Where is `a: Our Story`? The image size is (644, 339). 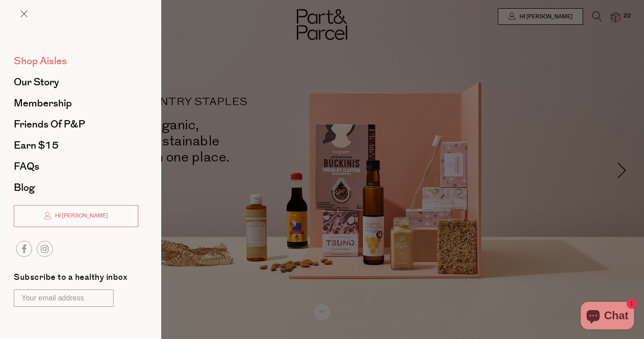 a: Our Story is located at coordinates (76, 82).